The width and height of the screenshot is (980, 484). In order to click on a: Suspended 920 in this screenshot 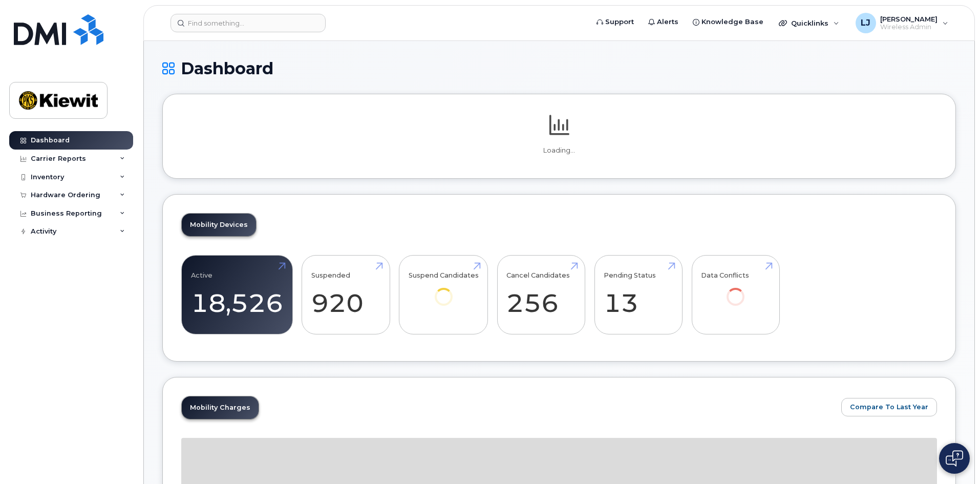, I will do `click(346, 295)`.